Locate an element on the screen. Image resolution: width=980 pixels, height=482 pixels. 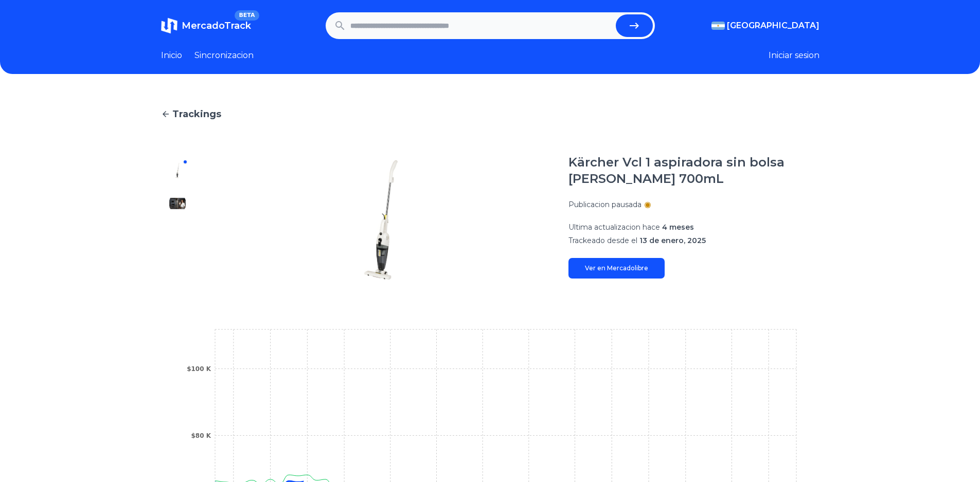
a: Inicio is located at coordinates (171, 55).